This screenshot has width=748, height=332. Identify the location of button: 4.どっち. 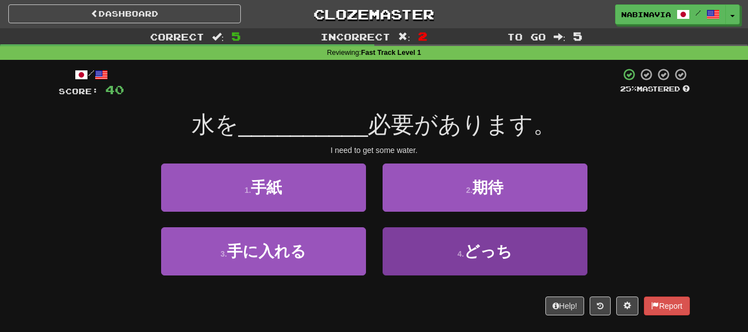
(485, 251).